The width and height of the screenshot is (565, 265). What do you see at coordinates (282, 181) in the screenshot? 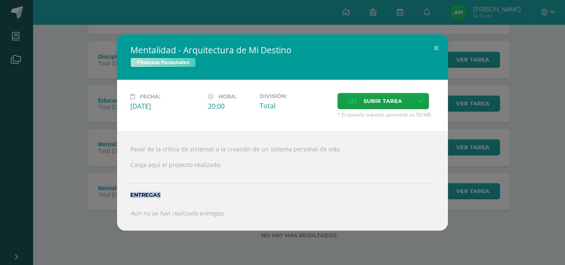
I see `div: Pasar de la crítica de sistemas a la creación de un sistema personal de vida Carga aquí el proyec...` at bounding box center [282, 181].